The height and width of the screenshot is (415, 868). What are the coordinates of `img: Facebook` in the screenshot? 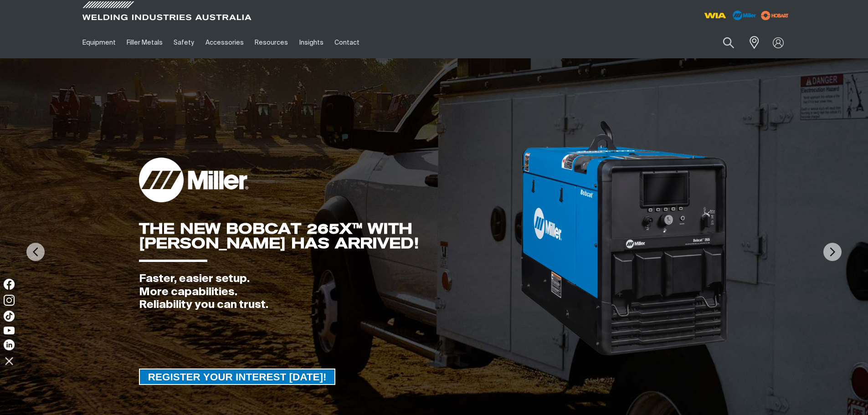 It's located at (9, 285).